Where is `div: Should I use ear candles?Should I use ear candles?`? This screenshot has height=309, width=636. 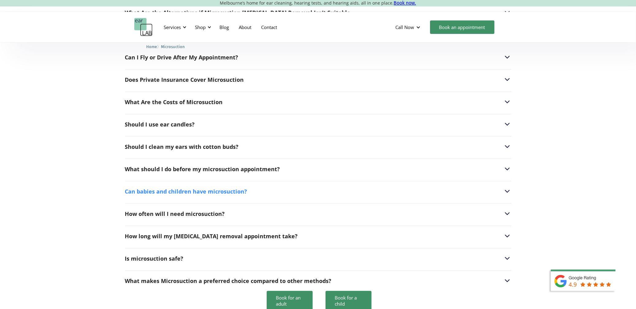 div: Should I use ear candles?Should I use ear candles? is located at coordinates (318, 125).